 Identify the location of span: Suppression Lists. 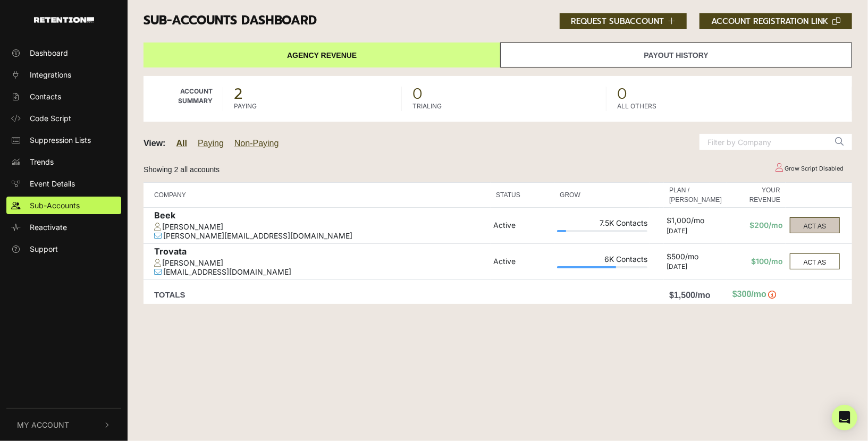
(60, 140).